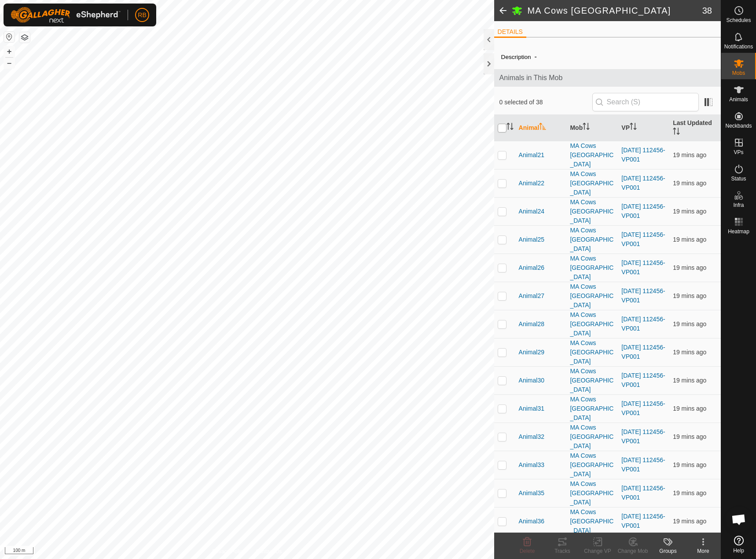  I want to click on span: Animal28, so click(531, 324).